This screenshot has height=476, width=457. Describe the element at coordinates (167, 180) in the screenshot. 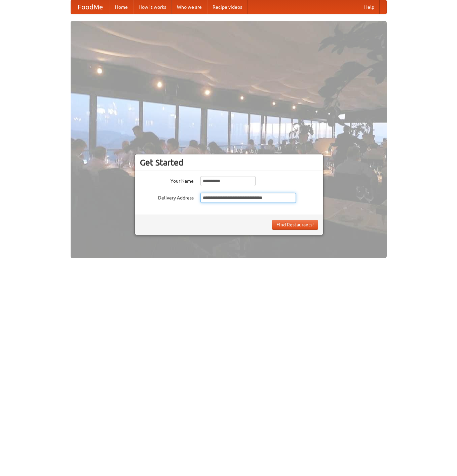

I see `label: Your Name` at that location.